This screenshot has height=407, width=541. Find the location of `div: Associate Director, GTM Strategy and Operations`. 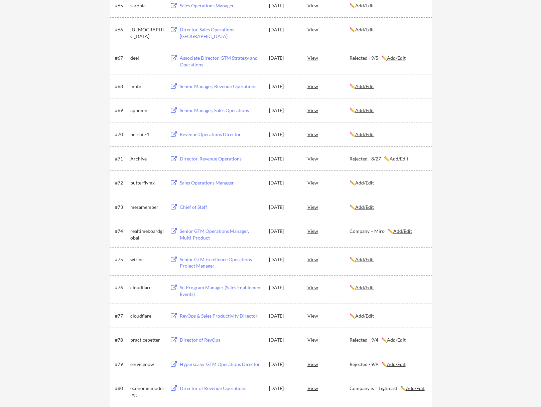

div: Associate Director, GTM Strategy and Operations is located at coordinates (221, 61).